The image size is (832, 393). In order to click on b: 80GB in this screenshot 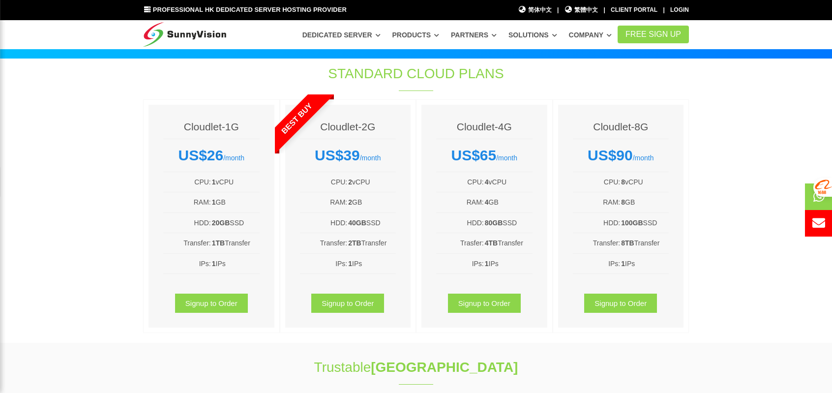, I will do `click(493, 223)`.